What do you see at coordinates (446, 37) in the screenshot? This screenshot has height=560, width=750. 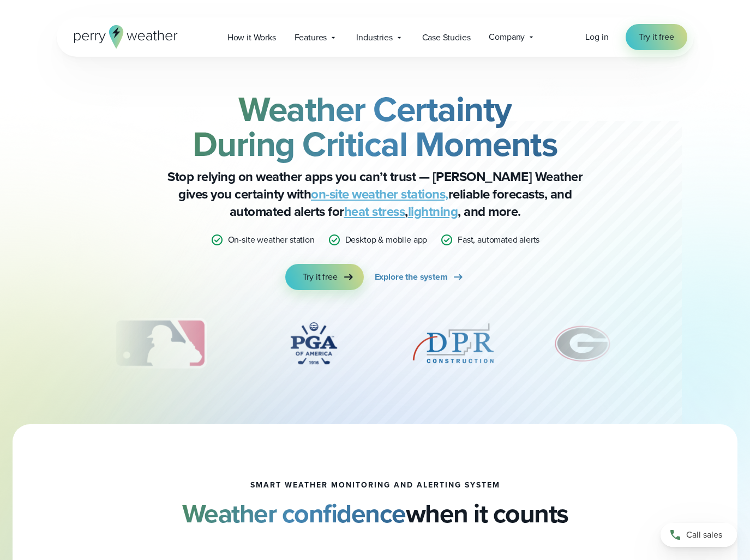 I see `a: Case Studies` at bounding box center [446, 37].